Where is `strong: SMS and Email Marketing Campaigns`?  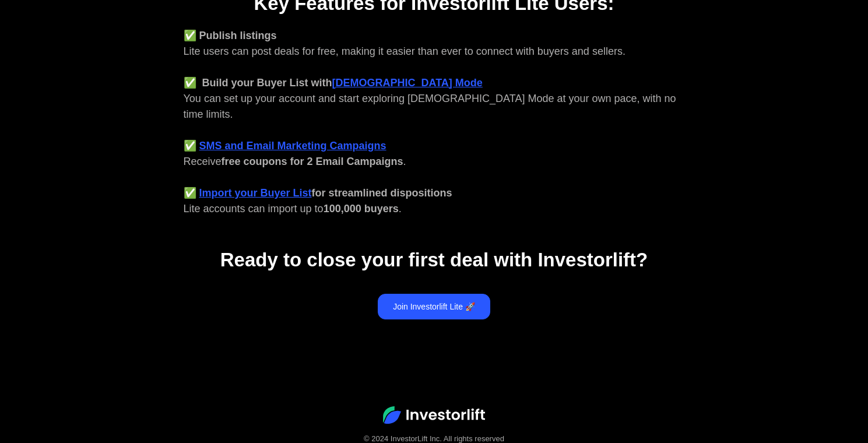 strong: SMS and Email Marketing Campaigns is located at coordinates (293, 146).